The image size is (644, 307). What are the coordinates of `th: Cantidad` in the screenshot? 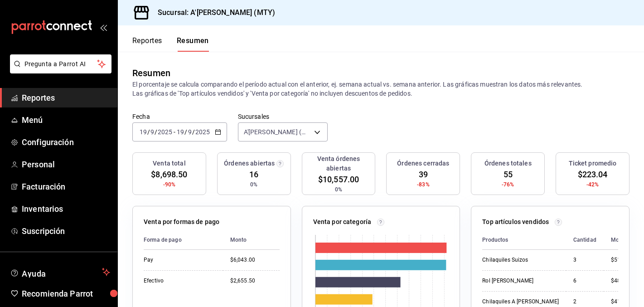 It's located at (585, 240).